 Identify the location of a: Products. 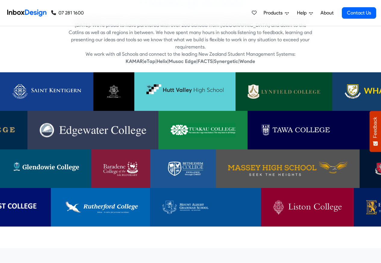
(276, 13).